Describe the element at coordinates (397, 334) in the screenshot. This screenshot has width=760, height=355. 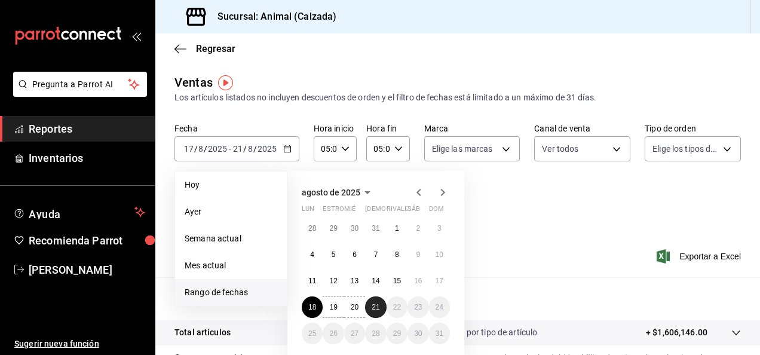
I see `button: 29 de agosto de 2025` at that location.